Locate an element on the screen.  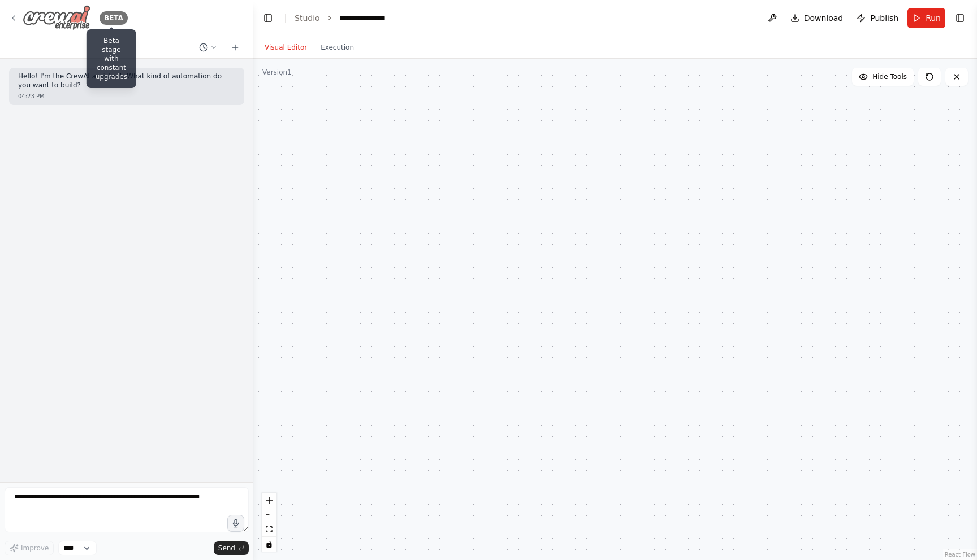
div: Version 1 is located at coordinates (277, 72).